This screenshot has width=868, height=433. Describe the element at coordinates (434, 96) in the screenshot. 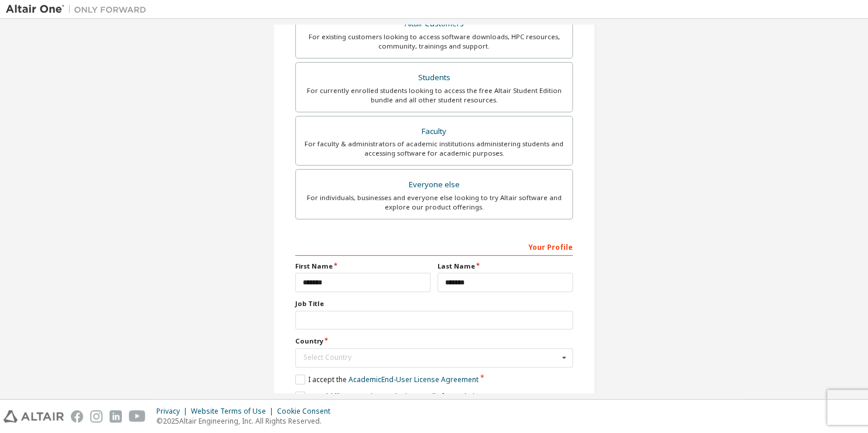

I see `div: For currently enrolled students looking to access the free Altair Student Edition bundle and all ...` at that location.